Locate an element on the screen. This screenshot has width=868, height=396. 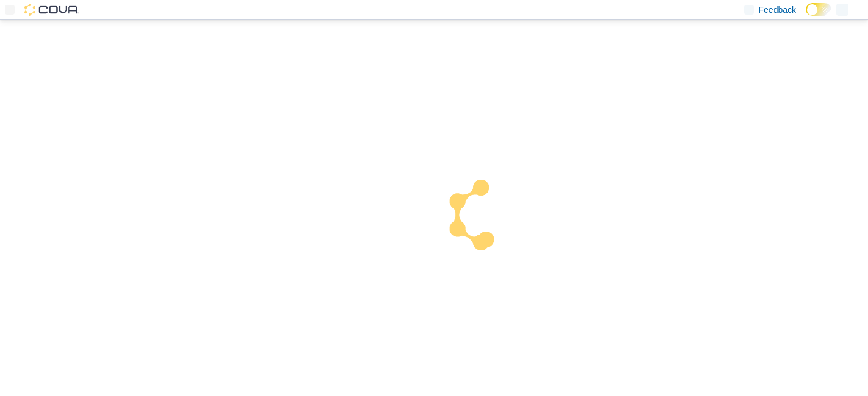
img: cova-loader is located at coordinates (480, 217).